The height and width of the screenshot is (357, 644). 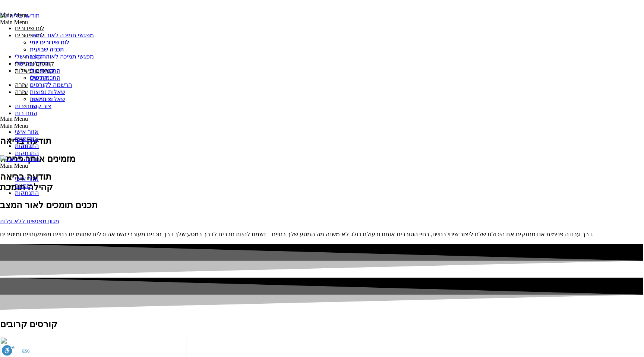 I want to click on a: צור קשר, so click(x=41, y=99).